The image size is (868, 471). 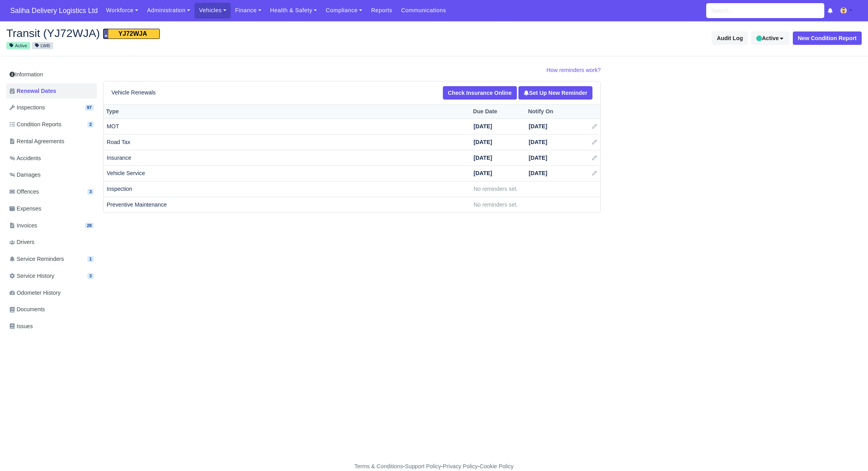 I want to click on h2: Transit (YJ72WJA), so click(x=217, y=33).